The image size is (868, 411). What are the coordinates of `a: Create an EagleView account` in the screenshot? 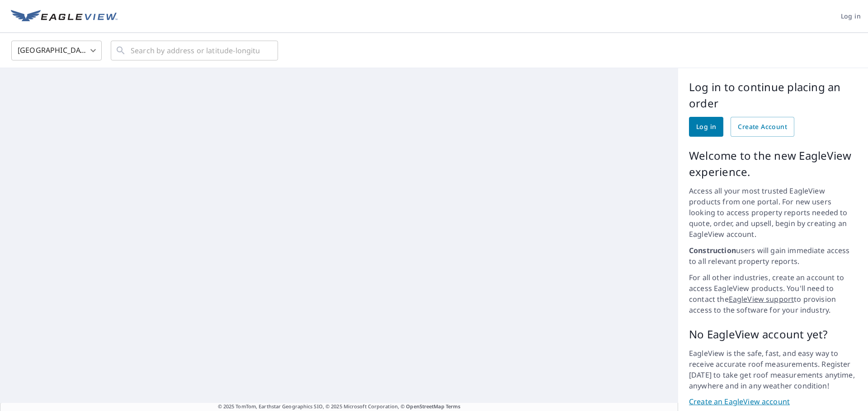 It's located at (773, 402).